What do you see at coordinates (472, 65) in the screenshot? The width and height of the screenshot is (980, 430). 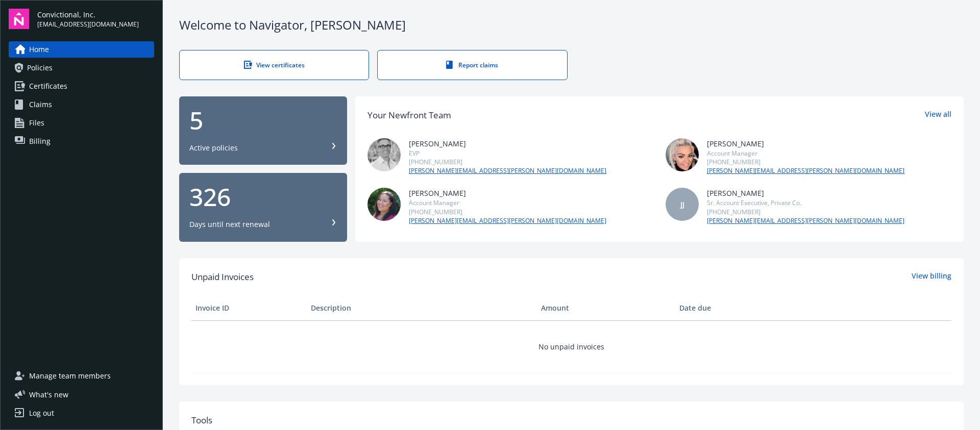 I see `a: Report claims` at bounding box center [472, 65].